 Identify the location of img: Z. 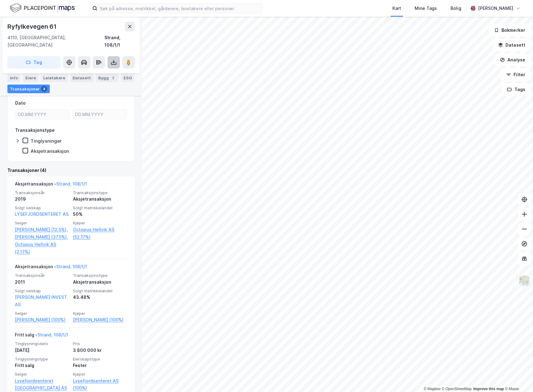
(525, 281).